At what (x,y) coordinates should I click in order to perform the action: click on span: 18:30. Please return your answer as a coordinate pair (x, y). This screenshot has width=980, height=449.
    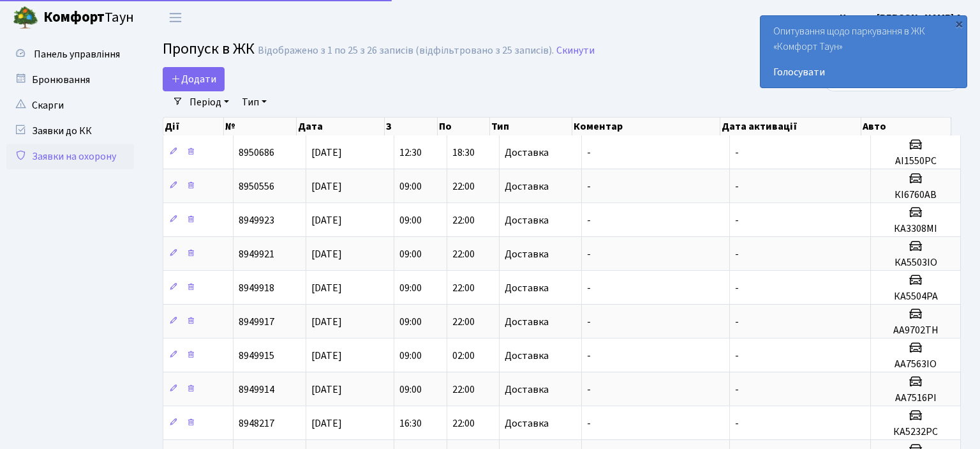
    Looking at the image, I should click on (464, 153).